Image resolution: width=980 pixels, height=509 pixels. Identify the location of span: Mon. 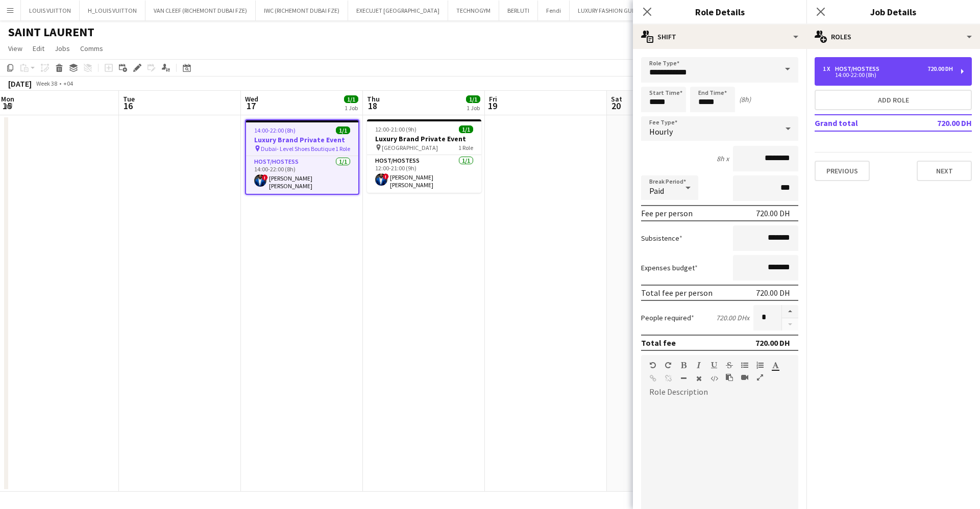
(7, 99).